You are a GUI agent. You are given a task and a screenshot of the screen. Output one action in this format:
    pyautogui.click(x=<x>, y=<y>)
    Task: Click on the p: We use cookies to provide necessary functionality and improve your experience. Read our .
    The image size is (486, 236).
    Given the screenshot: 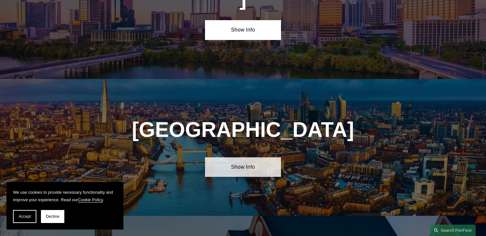 What is the action you would take?
    pyautogui.click(x=65, y=196)
    